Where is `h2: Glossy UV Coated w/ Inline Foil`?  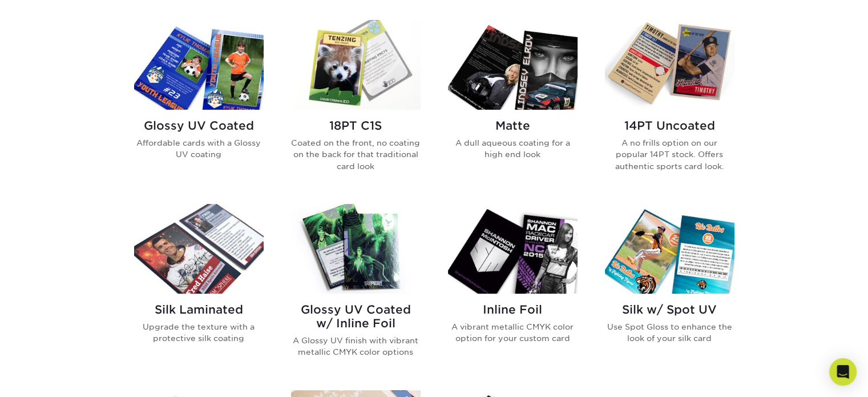
h2: Glossy UV Coated w/ Inline Foil is located at coordinates (356, 317).